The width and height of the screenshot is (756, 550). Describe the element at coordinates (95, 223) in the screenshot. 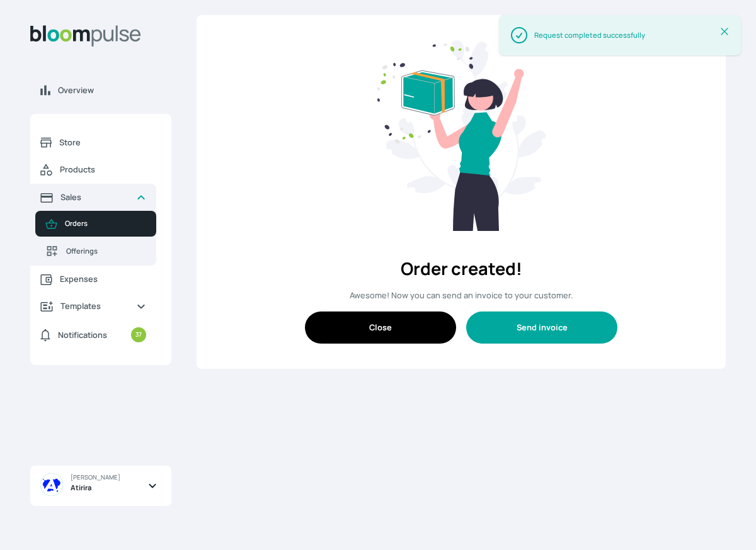

I see `a: Orders` at that location.